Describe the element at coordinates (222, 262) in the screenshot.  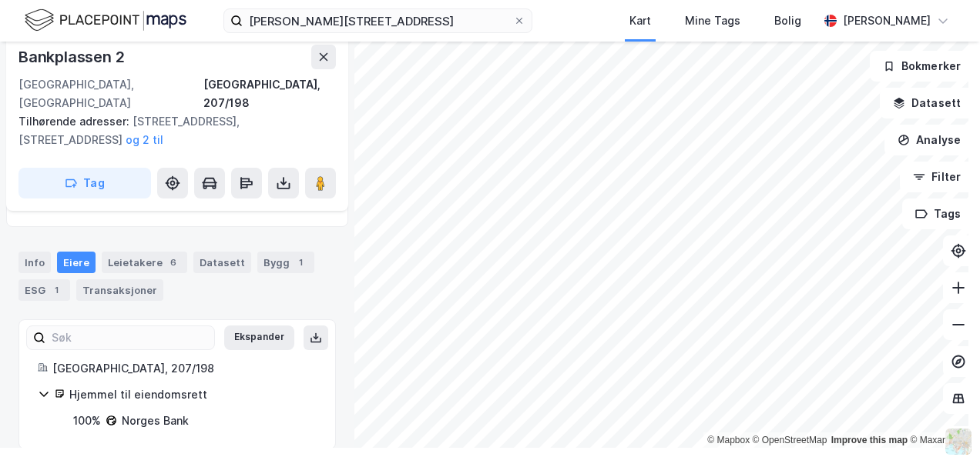
I see `div: Datasett` at that location.